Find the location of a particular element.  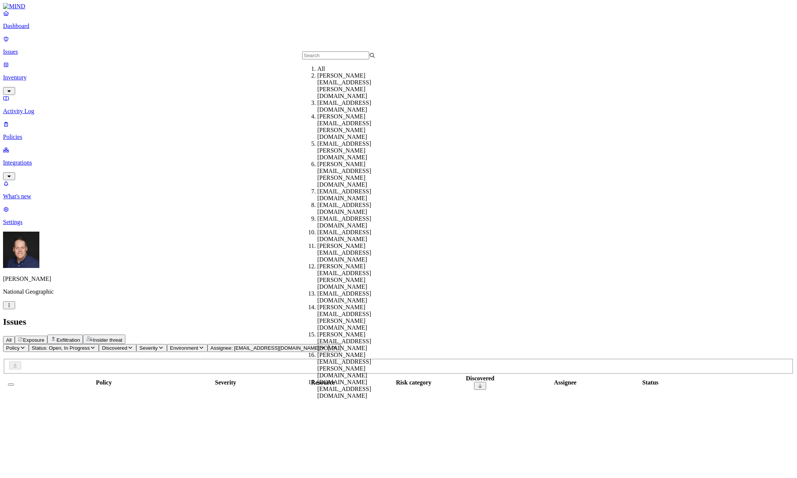

a: Policies is located at coordinates (398, 131).